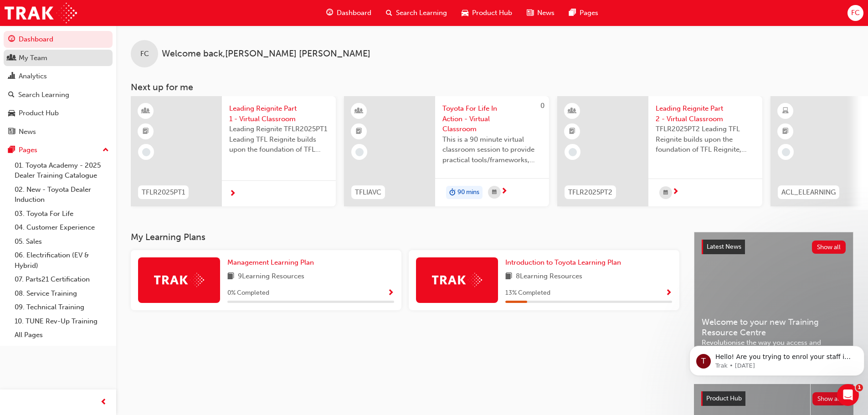  What do you see at coordinates (61, 279) in the screenshot?
I see `a: 07. Parts21 Certification` at bounding box center [61, 279].